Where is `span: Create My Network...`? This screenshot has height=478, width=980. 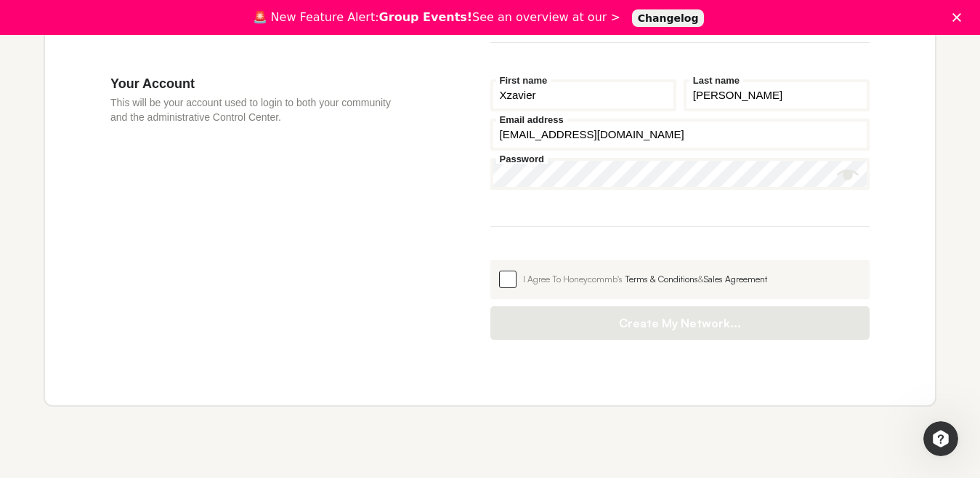
span: Create My Network... is located at coordinates (681, 323).